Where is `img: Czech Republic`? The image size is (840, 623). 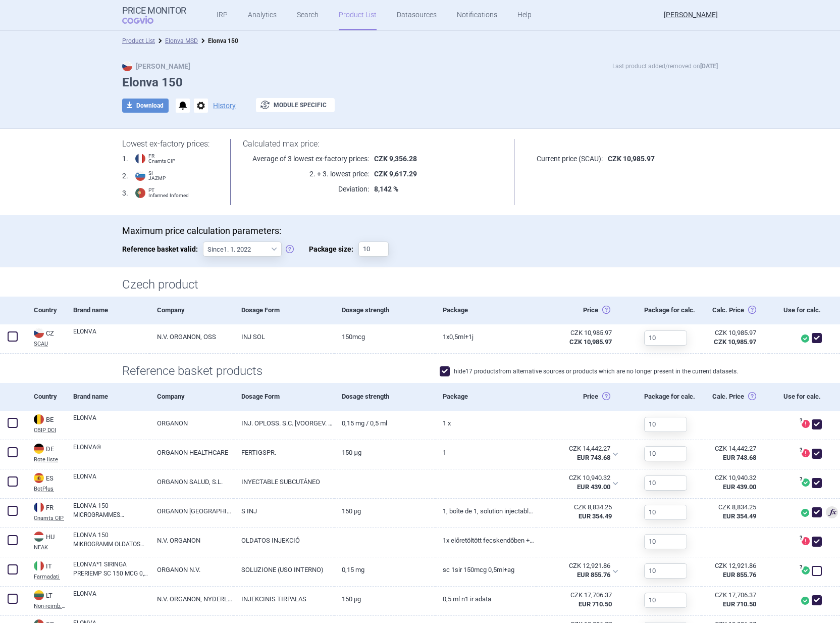 img: Czech Republic is located at coordinates (39, 332).